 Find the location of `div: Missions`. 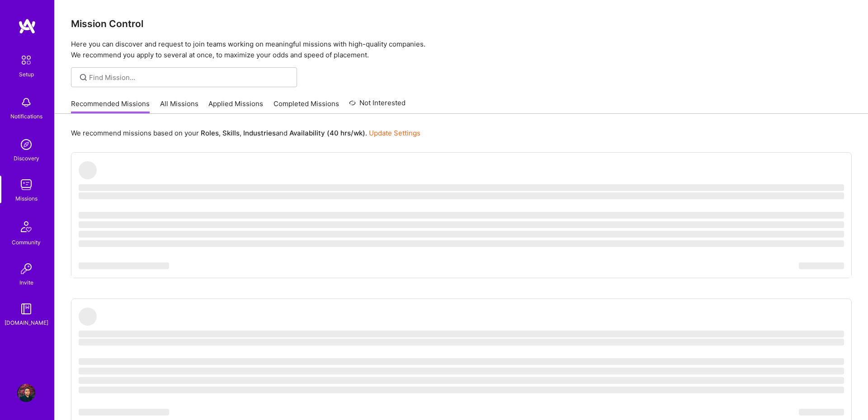

div: Missions is located at coordinates (26, 199).